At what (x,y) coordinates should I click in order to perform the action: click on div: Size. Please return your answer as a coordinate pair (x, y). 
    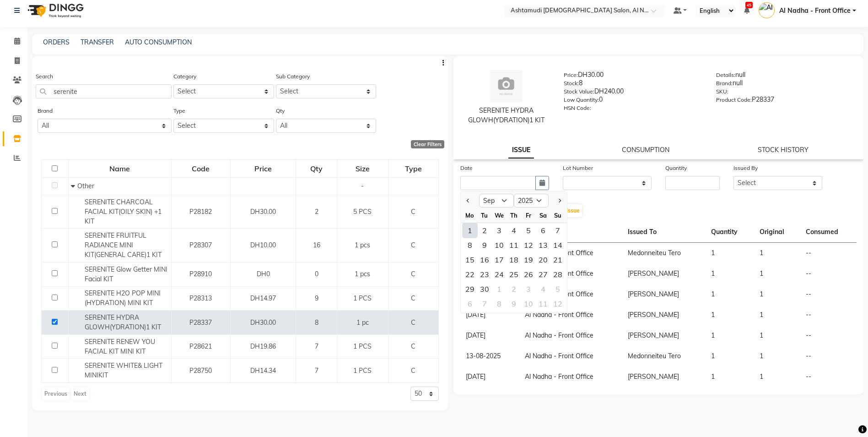
    Looking at the image, I should click on (363, 169).